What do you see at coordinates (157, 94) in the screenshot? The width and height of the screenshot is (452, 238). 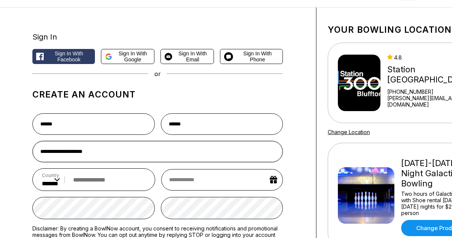 I see `h1: Create an account` at bounding box center [157, 94].